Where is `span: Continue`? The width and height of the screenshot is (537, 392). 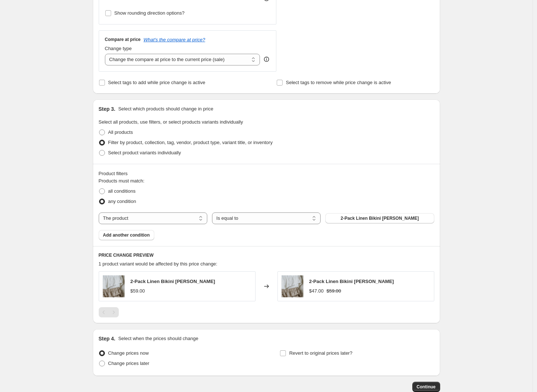
span: Continue is located at coordinates (427, 387).